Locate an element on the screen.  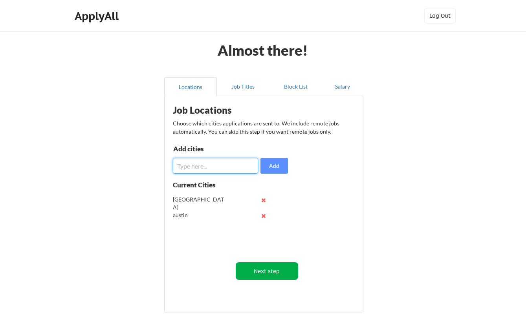
button: Salary is located at coordinates (342, 87).